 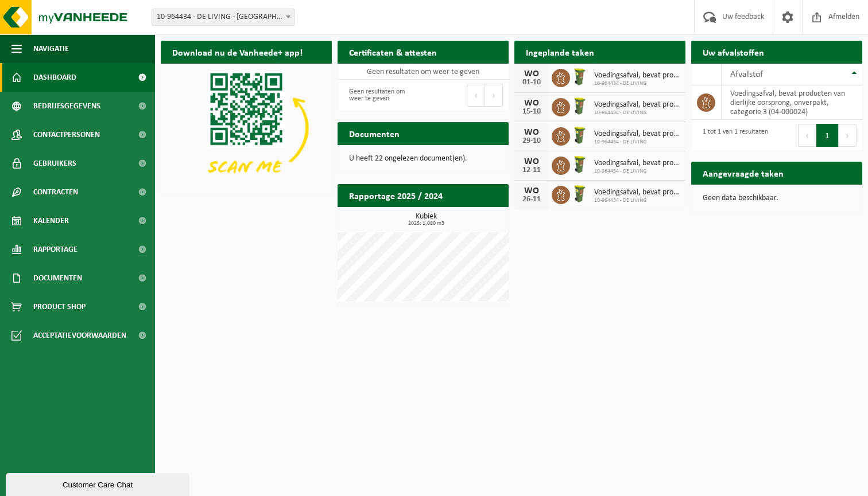 I want to click on h2: Documenten, so click(x=374, y=134).